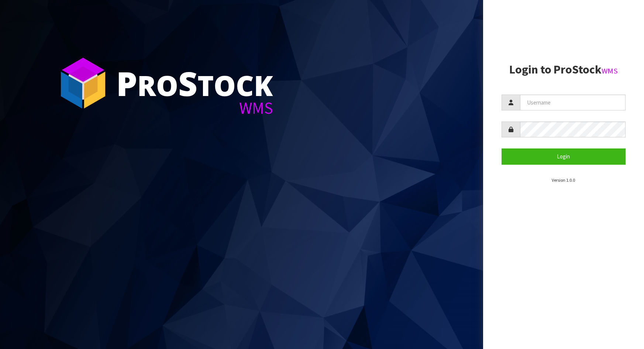  I want to click on input: Username, so click(573, 103).